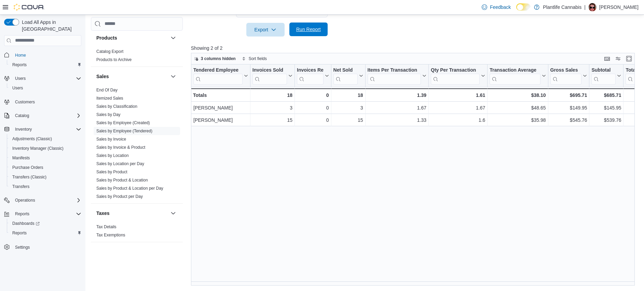 This screenshot has width=644, height=291. Describe the element at coordinates (348, 95) in the screenshot. I see `div: 18` at that location.